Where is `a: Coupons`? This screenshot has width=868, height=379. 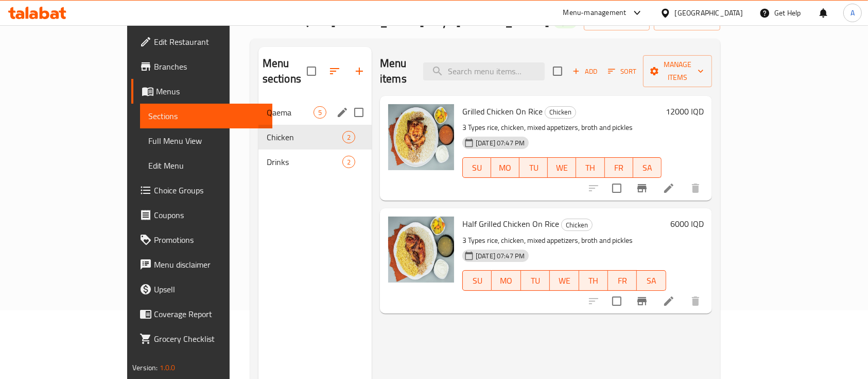
a: Coupons is located at coordinates (202, 215).